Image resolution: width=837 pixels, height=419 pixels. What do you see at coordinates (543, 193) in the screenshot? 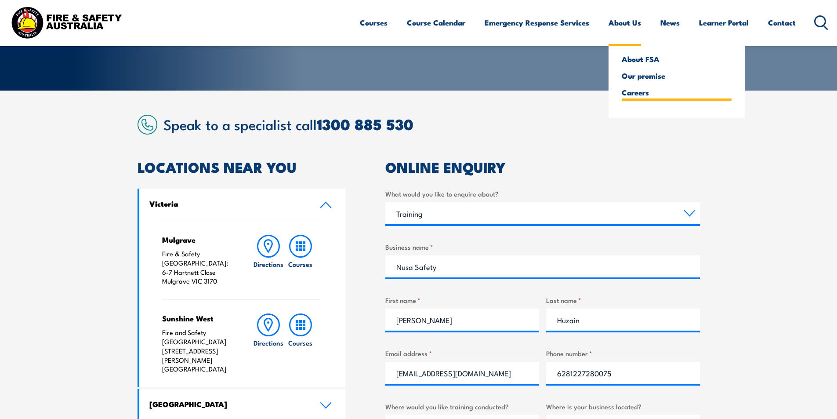
I see `label: What would you like to enquire about?` at bounding box center [543, 193].